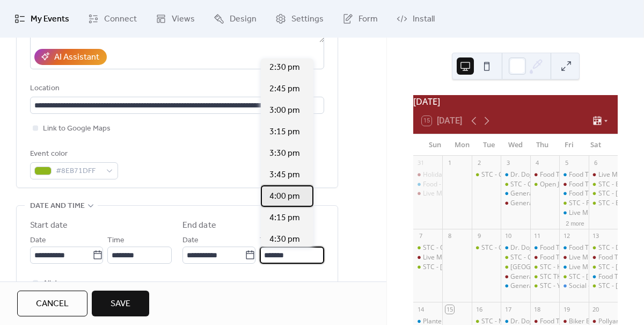  What do you see at coordinates (428, 193) in the screenshot?
I see `div: Live Music - Shawn Salmon - Lemont @ Sun Aug 31, 2025 2pm - 5pm (CDT)` at bounding box center [428, 193].